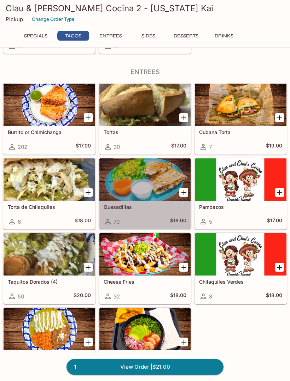 This screenshot has width=290, height=381. Describe the element at coordinates (210, 147) in the screenshot. I see `span: 7` at that location.